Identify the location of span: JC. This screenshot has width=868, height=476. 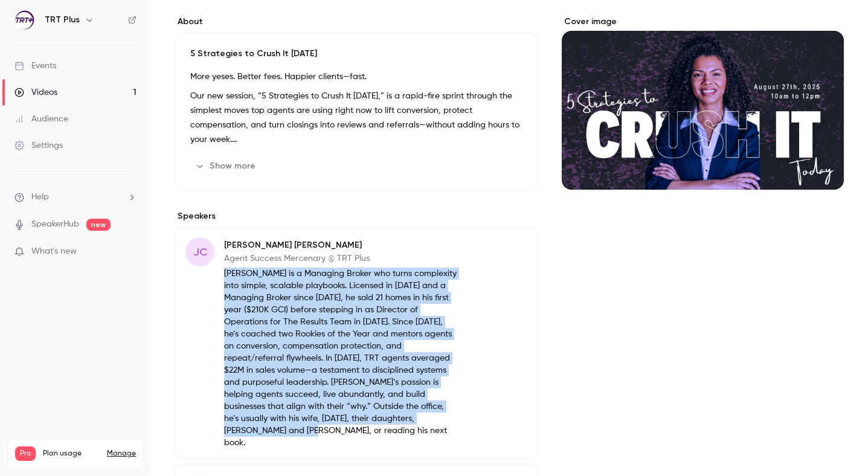
(200, 251).